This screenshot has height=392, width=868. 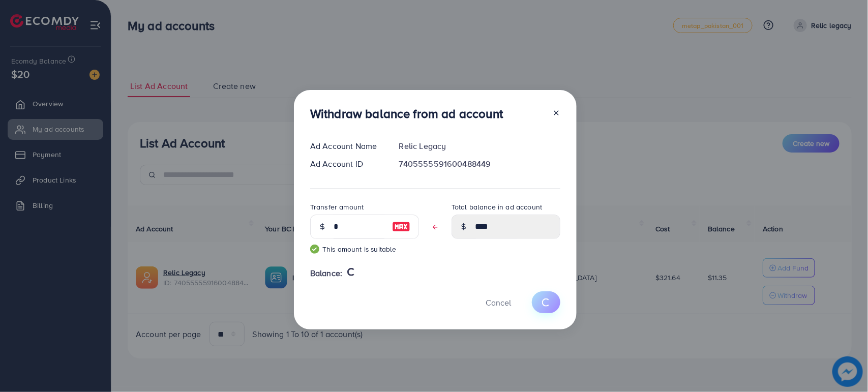 I want to click on img: image, so click(x=401, y=227).